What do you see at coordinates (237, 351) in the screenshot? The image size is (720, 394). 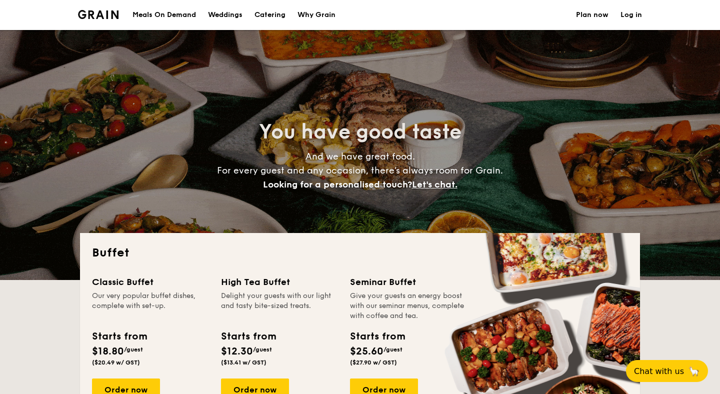 I see `span: $12.30` at bounding box center [237, 351].